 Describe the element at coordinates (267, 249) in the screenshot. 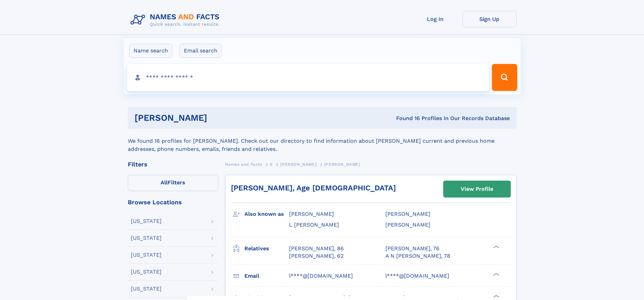

I see `h3: Relatives` at that location.